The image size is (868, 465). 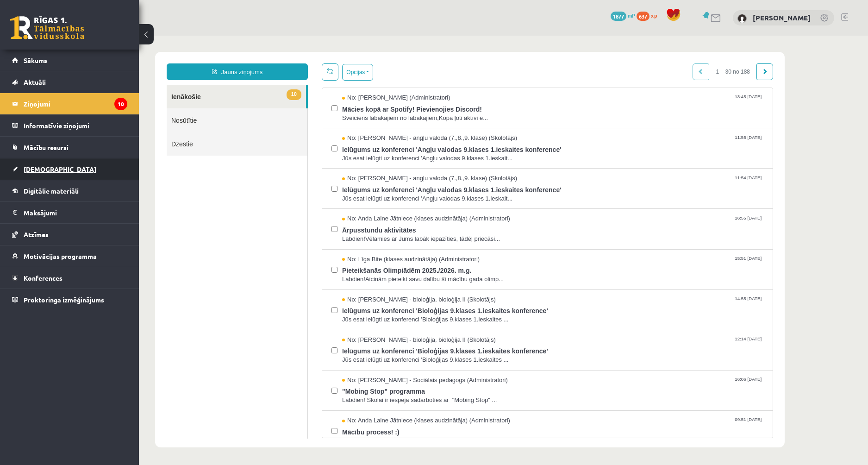 I want to click on span: Labdien! Skolai ir iespēja sadarboties ar "Mobing Stop" ..., so click(x=414, y=364).